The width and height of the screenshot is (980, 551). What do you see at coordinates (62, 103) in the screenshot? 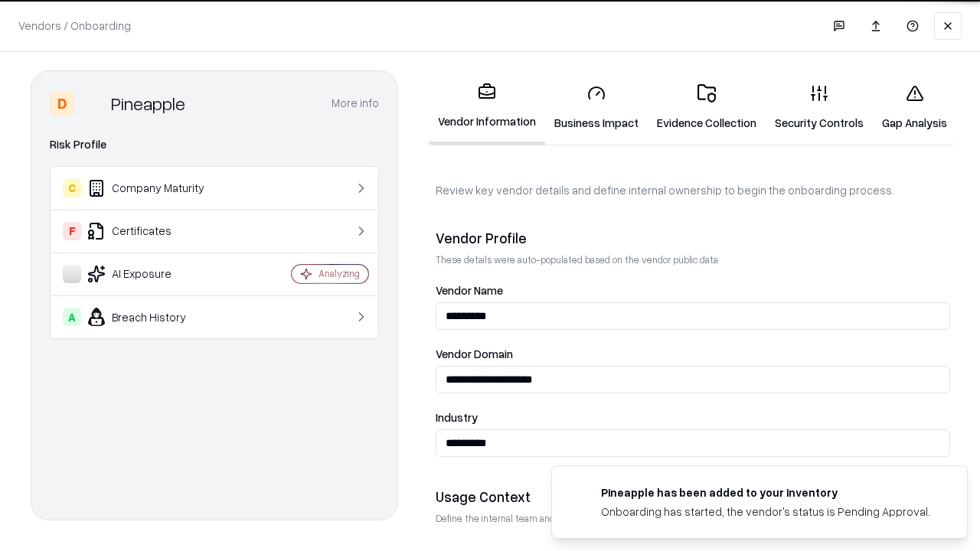
I see `div: D` at bounding box center [62, 103].